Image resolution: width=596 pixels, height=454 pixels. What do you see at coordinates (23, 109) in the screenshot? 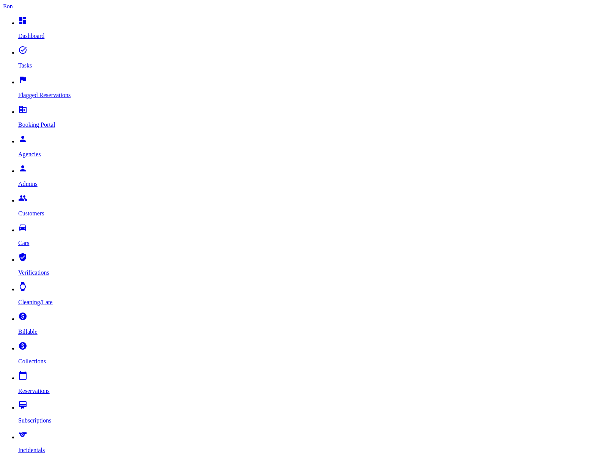
I see `i: corporate_fare` at bounding box center [23, 109].